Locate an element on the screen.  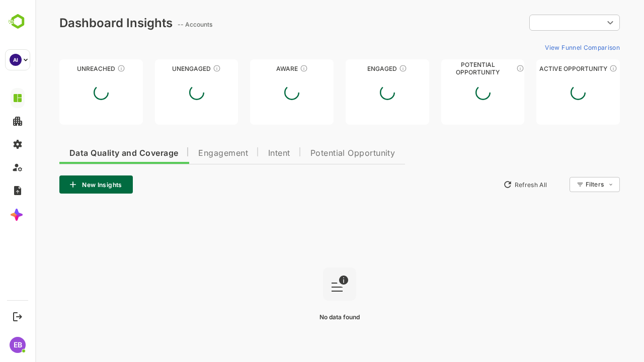
div: Dashboard Insights is located at coordinates (81, 23).